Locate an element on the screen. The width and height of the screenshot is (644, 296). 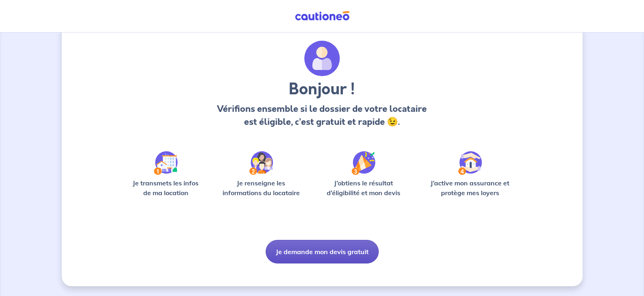
p: Je transmets les infos de ma location is located at coordinates (166, 188).